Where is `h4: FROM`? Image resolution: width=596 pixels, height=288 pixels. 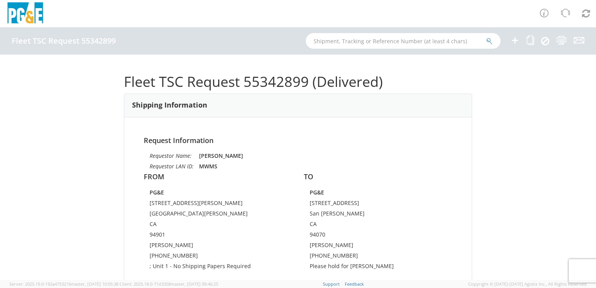
h4: FROM is located at coordinates (218, 177).